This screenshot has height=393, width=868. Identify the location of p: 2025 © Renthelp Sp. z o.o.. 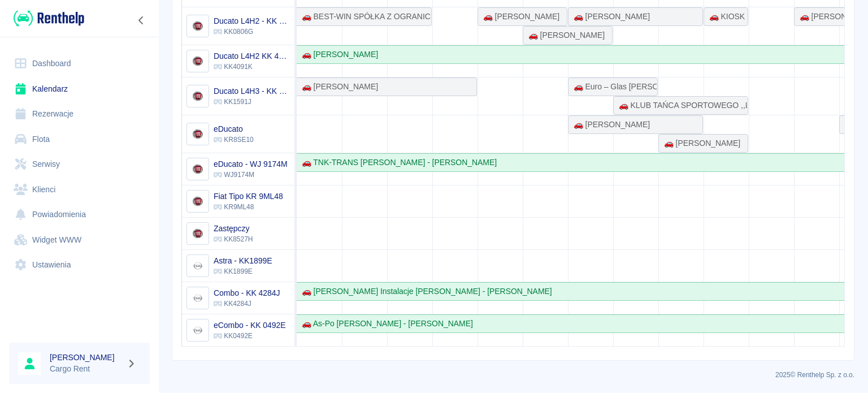
(513, 375).